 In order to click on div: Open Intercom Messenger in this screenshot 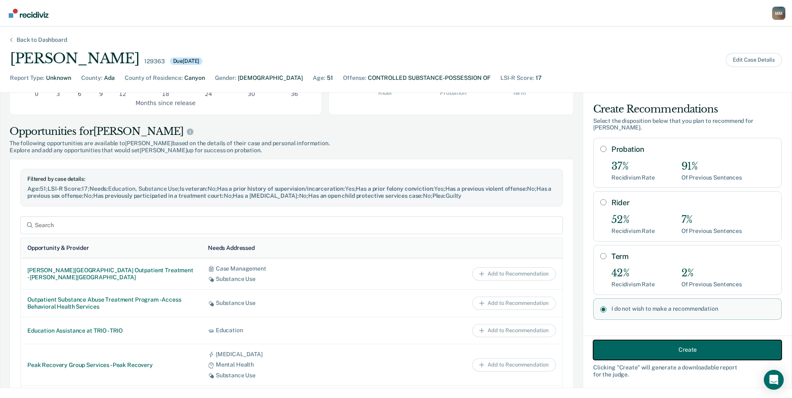, I will do `click(774, 380)`.